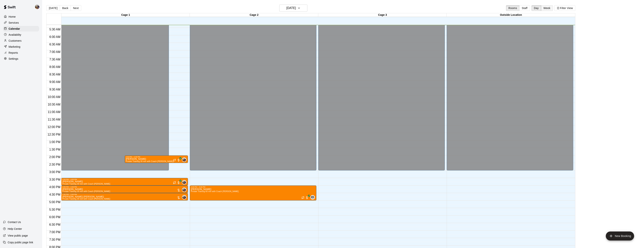 The image size is (644, 248). I want to click on button: Staff, so click(525, 8).